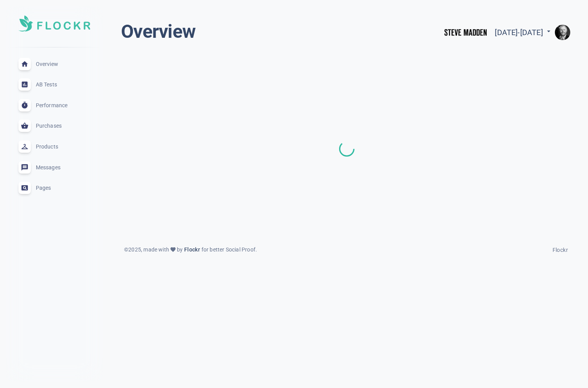 Image resolution: width=588 pixels, height=388 pixels. Describe the element at coordinates (54, 64) in the screenshot. I see `a: Overview` at that location.